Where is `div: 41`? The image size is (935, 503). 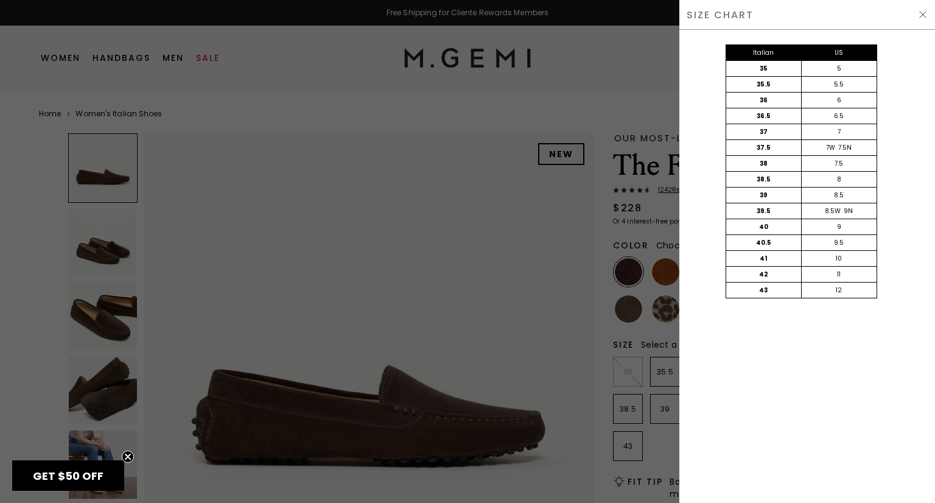 div: 41 is located at coordinates (764, 258).